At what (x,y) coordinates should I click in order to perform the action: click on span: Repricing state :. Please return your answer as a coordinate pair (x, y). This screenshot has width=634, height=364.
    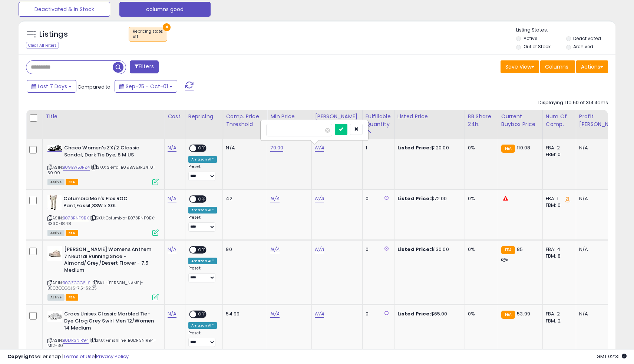
    Looking at the image, I should click on (148, 34).